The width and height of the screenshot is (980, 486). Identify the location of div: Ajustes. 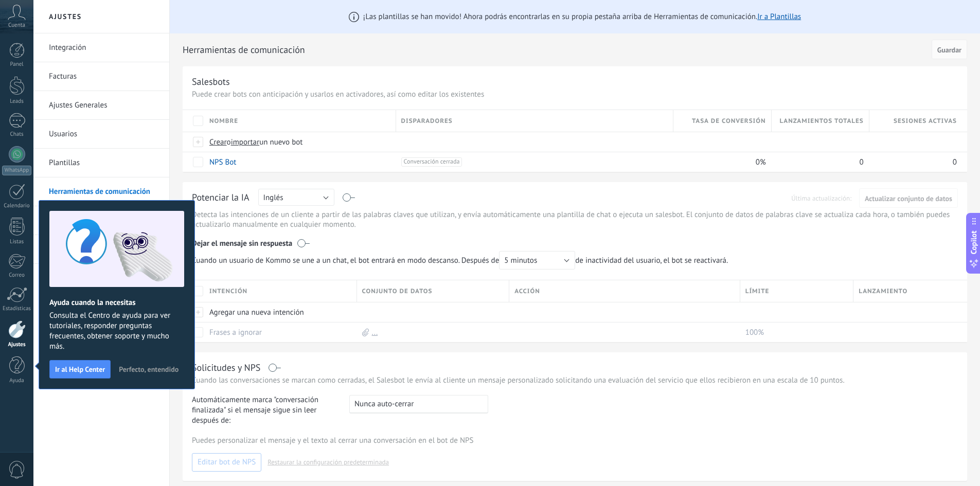
(17, 345).